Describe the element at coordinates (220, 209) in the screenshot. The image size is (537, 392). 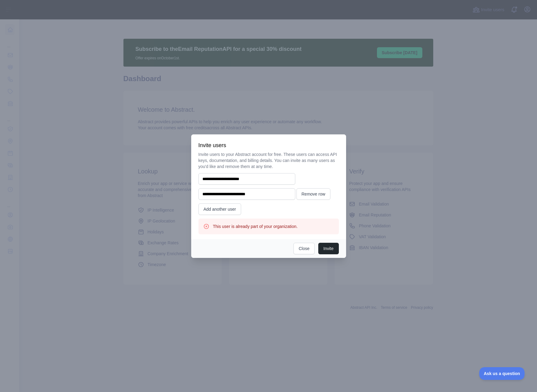
I see `button: Add another user` at that location.